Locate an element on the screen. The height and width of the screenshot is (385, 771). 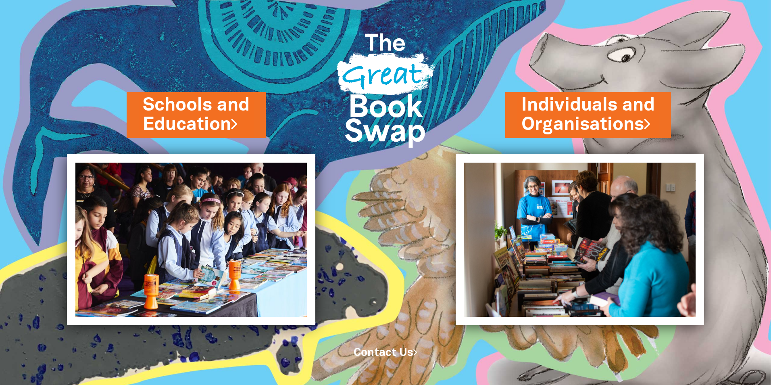
img: Schools and Education is located at coordinates (191, 240).